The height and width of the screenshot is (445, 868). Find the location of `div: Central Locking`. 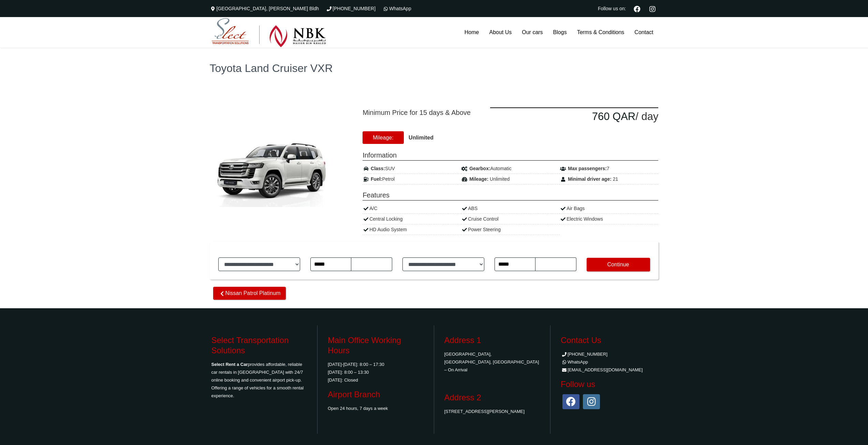

div: Central Locking is located at coordinates (412, 219).